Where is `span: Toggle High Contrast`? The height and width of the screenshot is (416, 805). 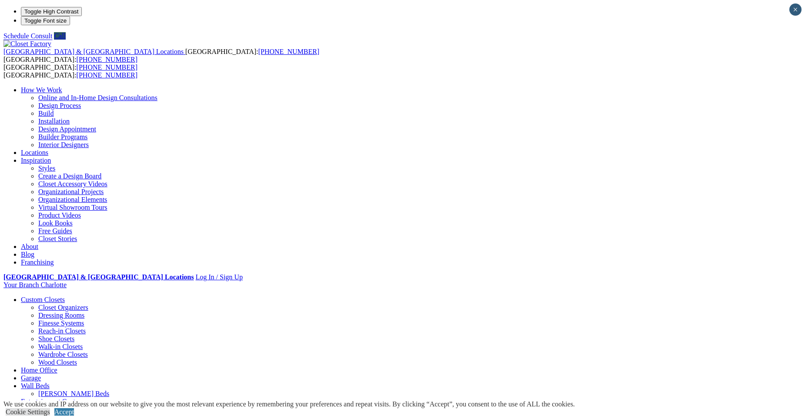
span: Toggle High Contrast is located at coordinates (51, 11).